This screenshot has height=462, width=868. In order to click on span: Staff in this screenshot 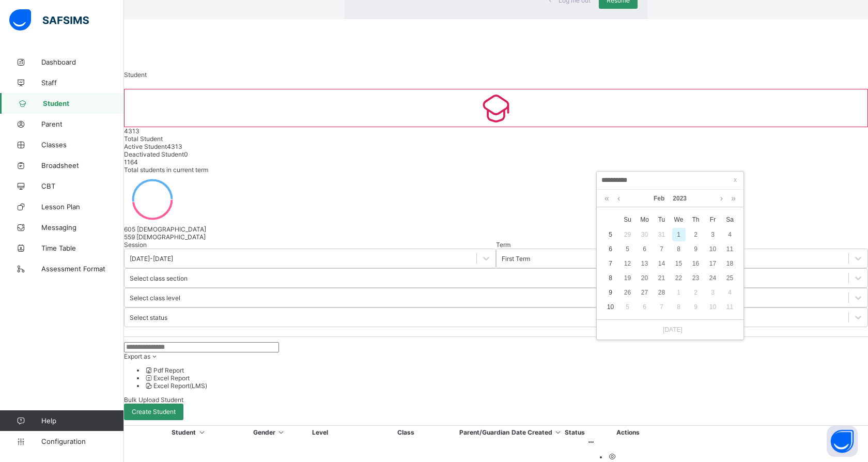, I will do `click(83, 83)`.